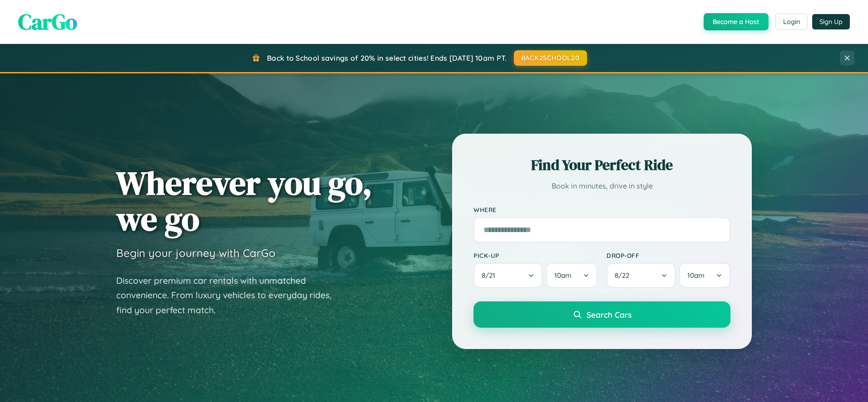 The image size is (868, 402). I want to click on button: Sign Up, so click(831, 22).